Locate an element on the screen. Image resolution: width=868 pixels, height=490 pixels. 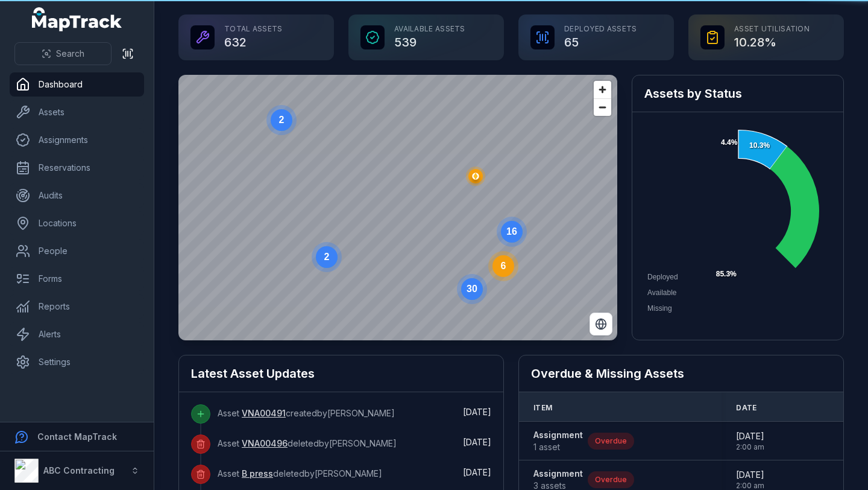
a: B press is located at coordinates (257, 474).